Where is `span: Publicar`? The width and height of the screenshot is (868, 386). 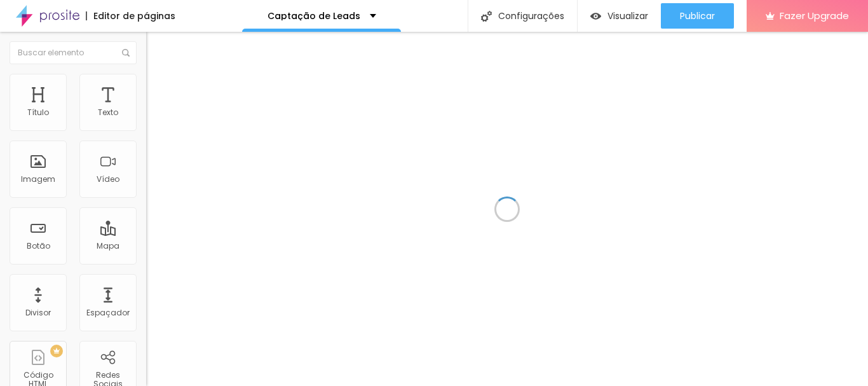
span: Publicar is located at coordinates (697, 16).